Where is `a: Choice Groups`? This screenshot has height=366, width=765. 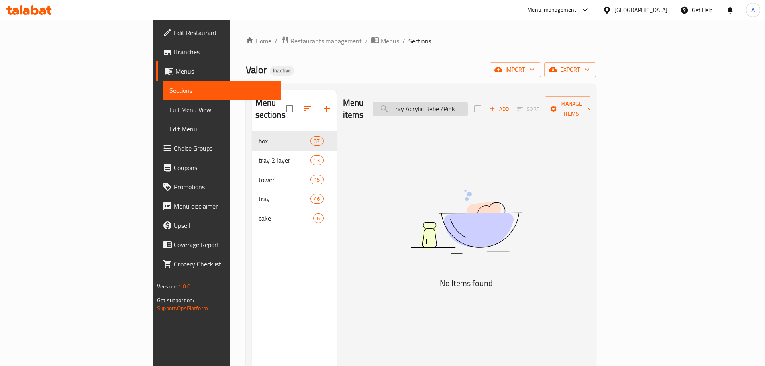 a: Choice Groups is located at coordinates (218, 148).